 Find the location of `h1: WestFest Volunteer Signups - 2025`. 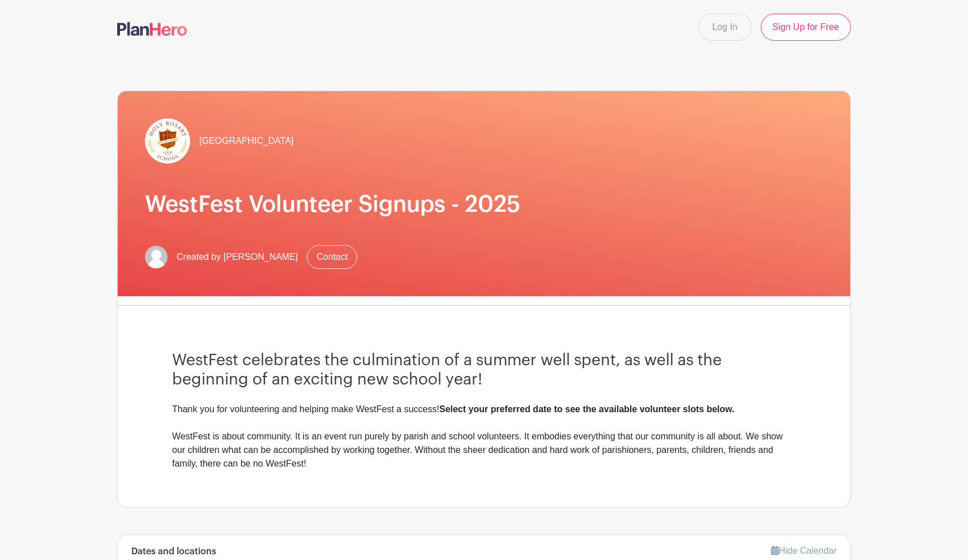

h1: WestFest Volunteer Signups - 2025 is located at coordinates (484, 204).